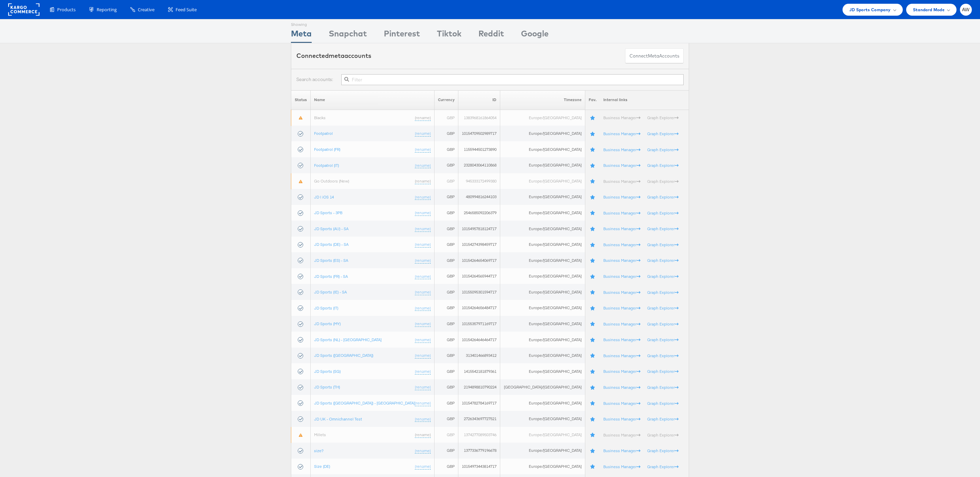  I want to click on a: Footpatrol (FR), so click(327, 149).